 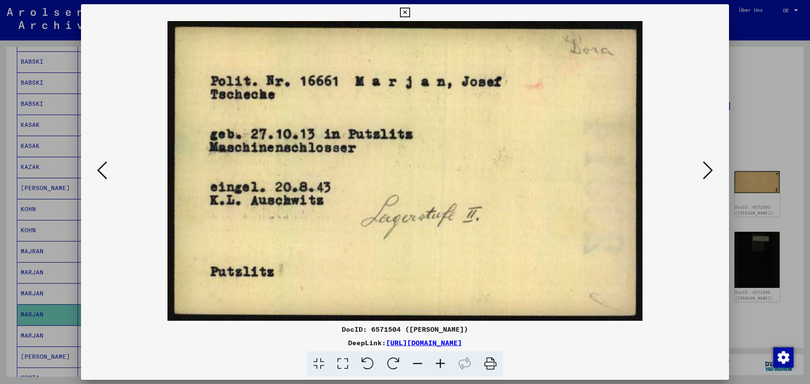 What do you see at coordinates (784, 358) in the screenshot?
I see `img: Zustimmung ändern` at bounding box center [784, 358].